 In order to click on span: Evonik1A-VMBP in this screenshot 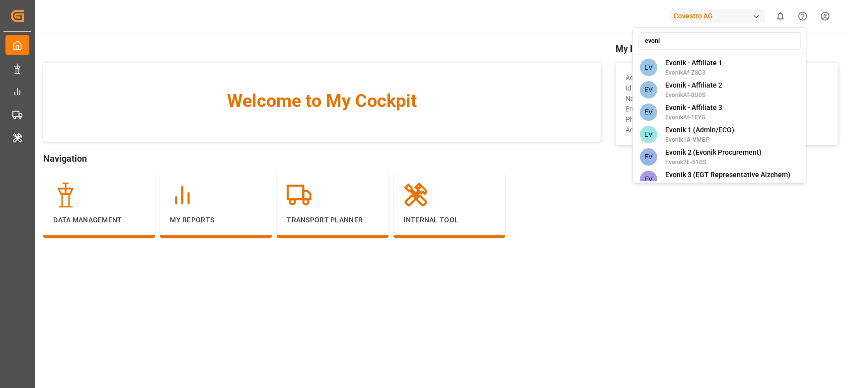, I will do `click(699, 140)`.